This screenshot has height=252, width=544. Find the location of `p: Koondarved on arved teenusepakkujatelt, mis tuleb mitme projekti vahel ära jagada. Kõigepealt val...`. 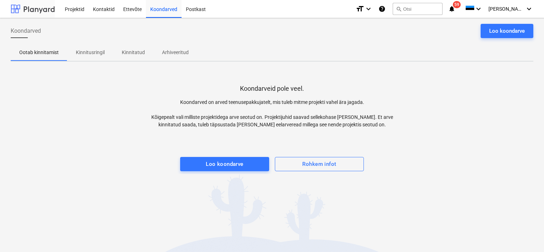

p: Koondarved on arved teenusepakkujatelt, mis tuleb mitme projekti vahel ära jagada. Kõigepealt val... is located at coordinates (272, 114).